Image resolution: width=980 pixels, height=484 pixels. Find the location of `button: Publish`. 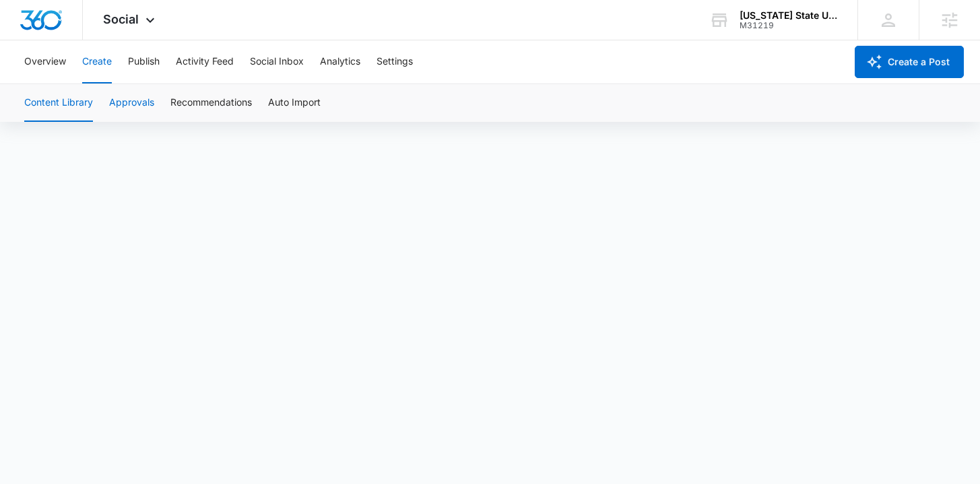

button: Publish is located at coordinates (144, 62).